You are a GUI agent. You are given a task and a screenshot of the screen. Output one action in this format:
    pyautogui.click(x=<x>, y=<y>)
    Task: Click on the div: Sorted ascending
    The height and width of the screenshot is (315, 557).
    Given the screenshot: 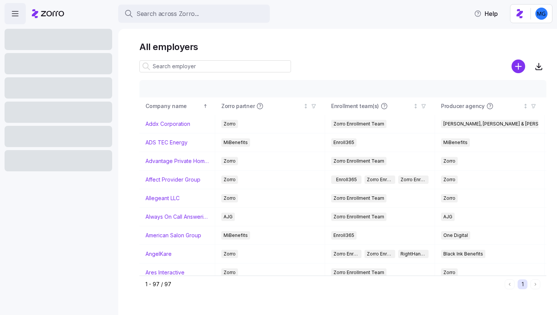 What is the action you would take?
    pyautogui.click(x=205, y=106)
    